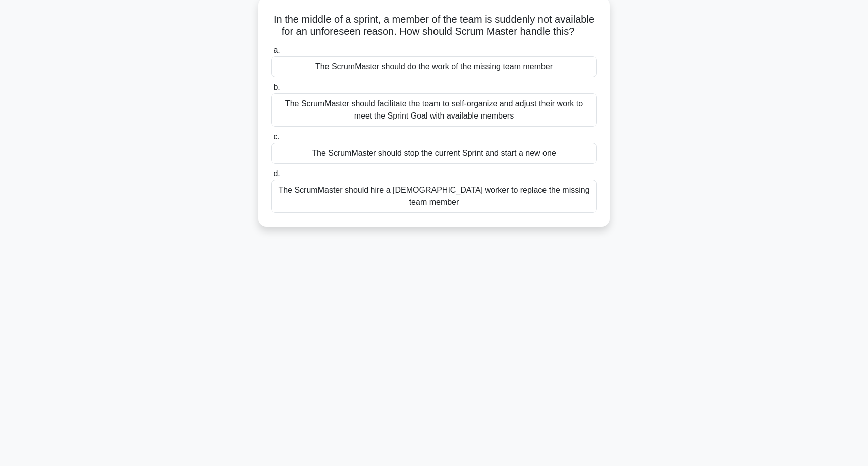 The image size is (868, 466). Describe the element at coordinates (434, 26) in the screenshot. I see `h5: In the middle of a sprint, a member of the team is suddenly not available for an unforeseen reaso...` at that location.